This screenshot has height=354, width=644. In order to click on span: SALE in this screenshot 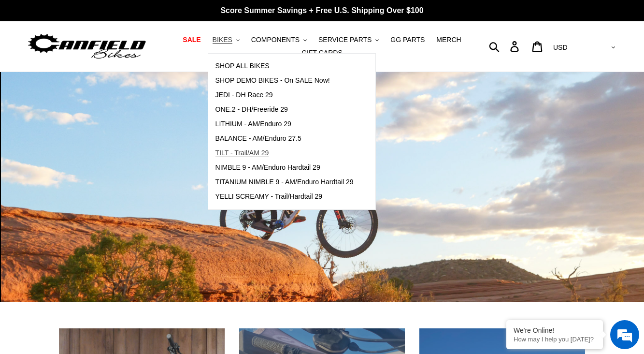, I will do `click(191, 40)`.